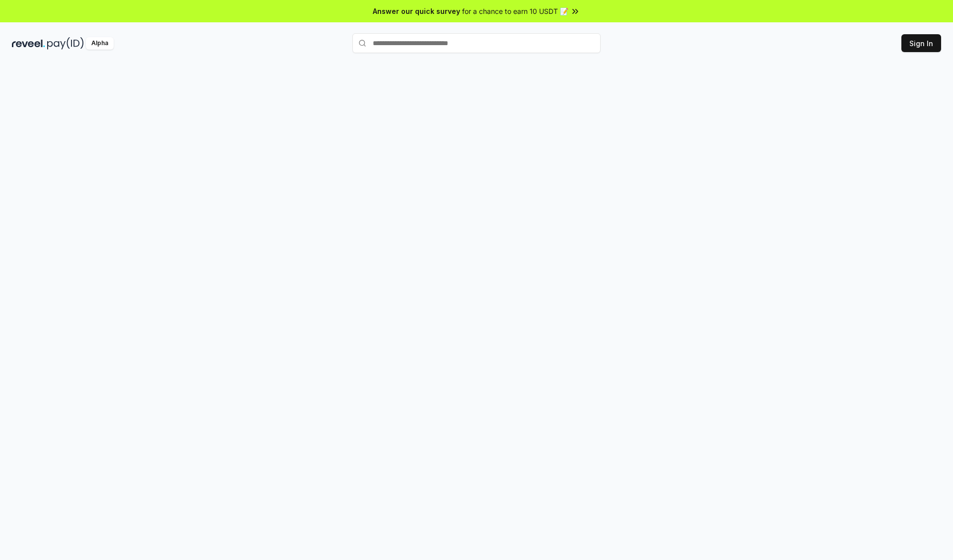 This screenshot has height=560, width=953. Describe the element at coordinates (417, 11) in the screenshot. I see `span: Answer our quick survey` at that location.